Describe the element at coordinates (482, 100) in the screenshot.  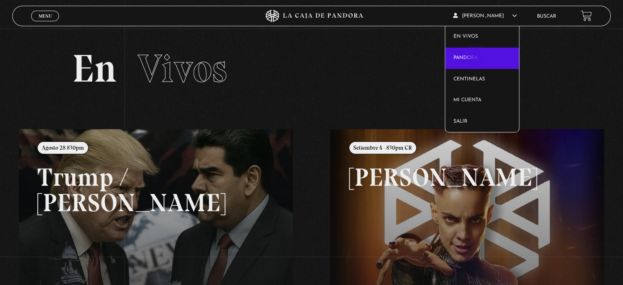
I see `a: Mi cuenta` at that location.